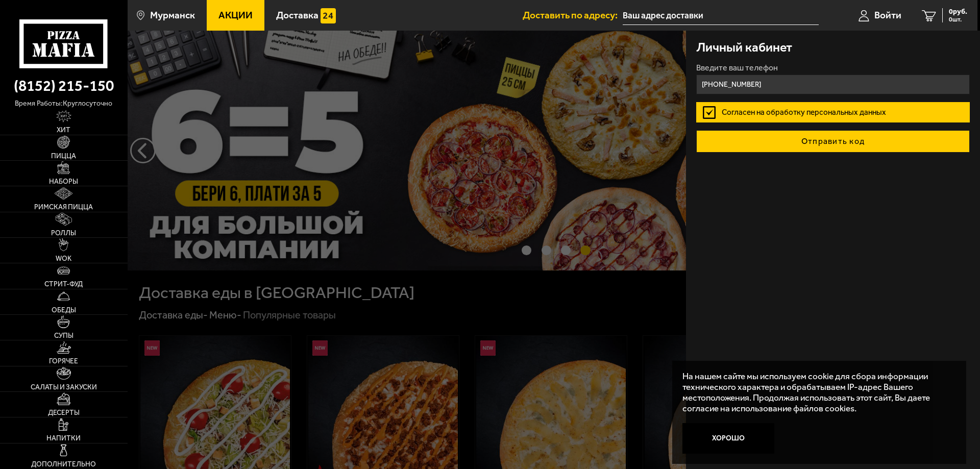 This screenshot has height=469, width=980. What do you see at coordinates (63, 130) in the screenshot?
I see `span: Хит` at bounding box center [63, 130].